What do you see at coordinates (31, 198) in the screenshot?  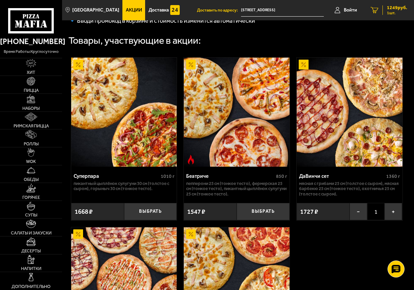 I see `span: Горячее` at bounding box center [31, 198].